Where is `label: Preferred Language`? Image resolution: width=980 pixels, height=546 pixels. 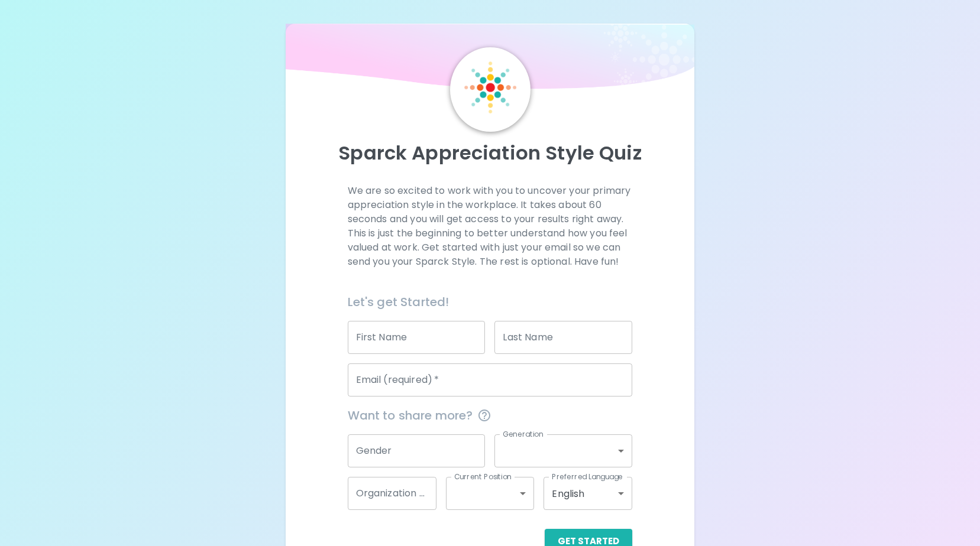 label: Preferred Language is located at coordinates (588, 476).